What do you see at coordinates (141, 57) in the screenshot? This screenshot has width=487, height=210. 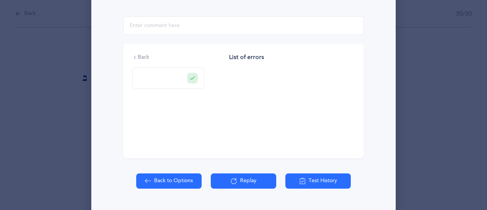 I see `button: Back` at bounding box center [141, 57].